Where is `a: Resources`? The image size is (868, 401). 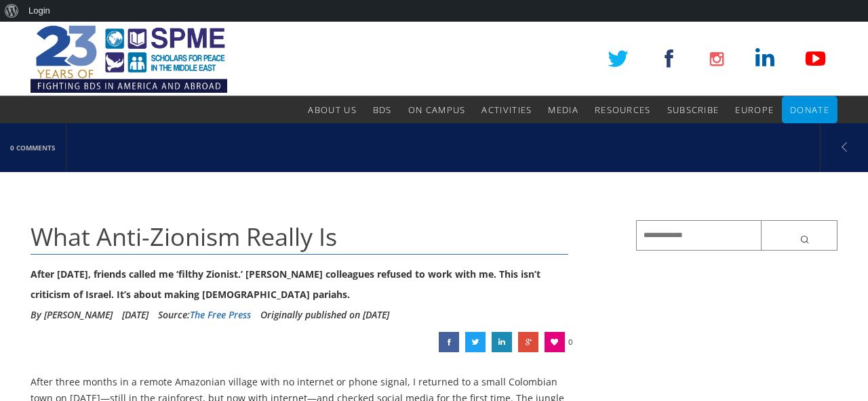
a: Resources is located at coordinates (623, 110).